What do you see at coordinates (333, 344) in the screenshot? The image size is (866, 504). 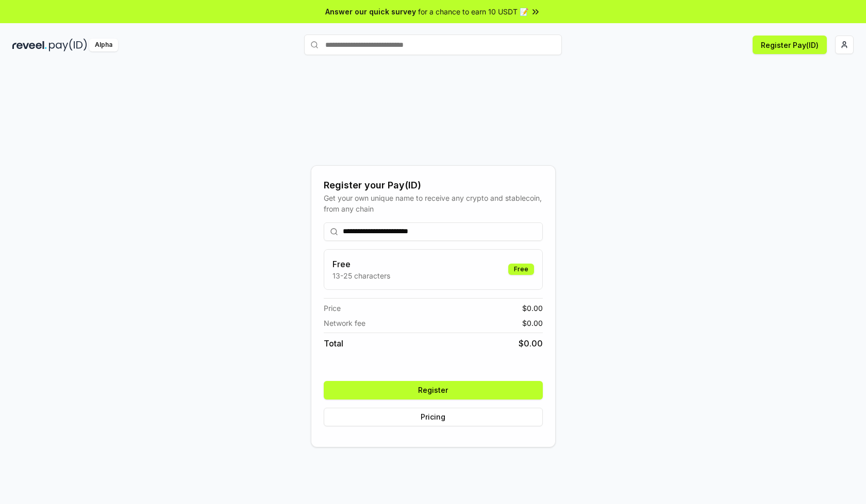 I see `span: Total` at bounding box center [333, 344].